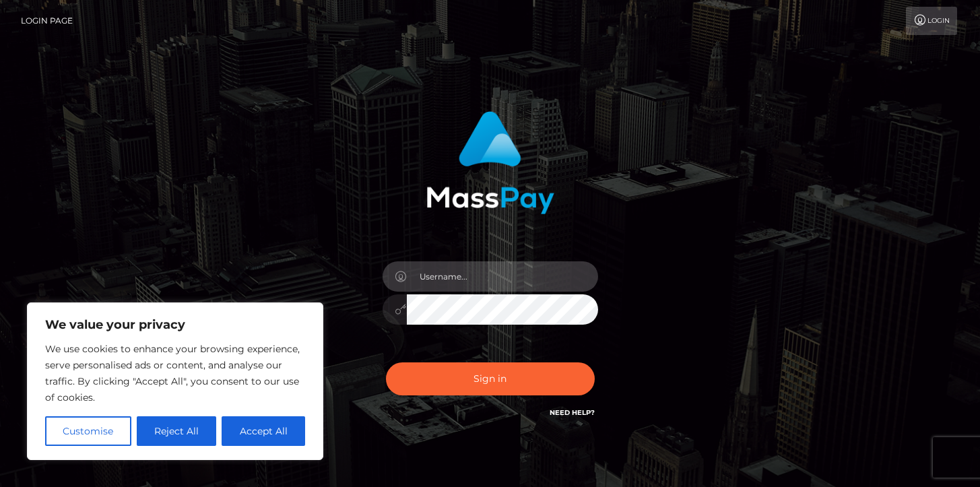 This screenshot has height=487, width=980. What do you see at coordinates (490, 162) in the screenshot?
I see `img: MassPay Login` at bounding box center [490, 162].